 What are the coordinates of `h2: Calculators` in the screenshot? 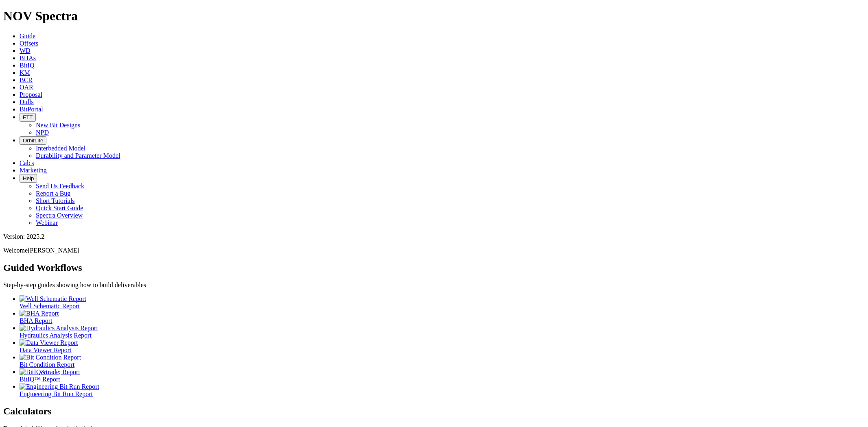 It's located at (434, 411).